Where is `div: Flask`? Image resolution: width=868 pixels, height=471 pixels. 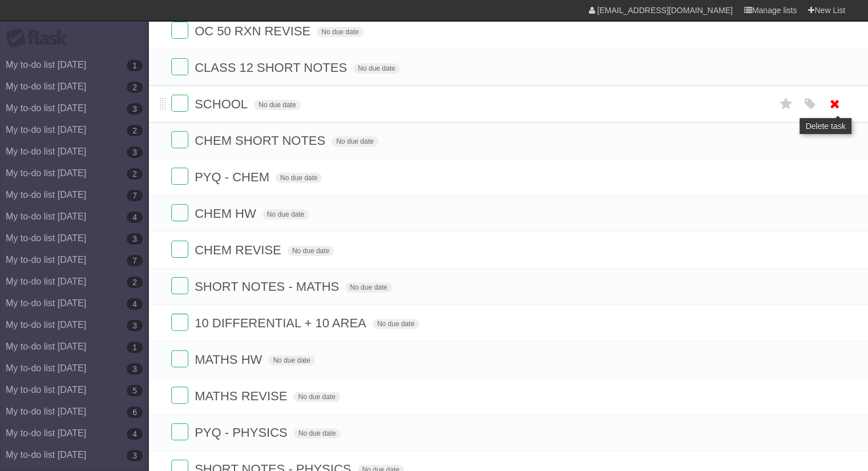 div: Flask is located at coordinates (40, 38).